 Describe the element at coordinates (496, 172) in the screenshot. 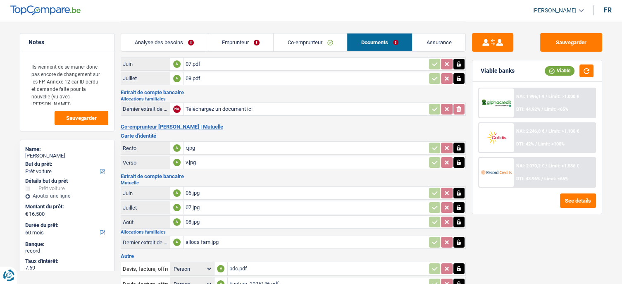

I see `img: Record Credits` at that location.